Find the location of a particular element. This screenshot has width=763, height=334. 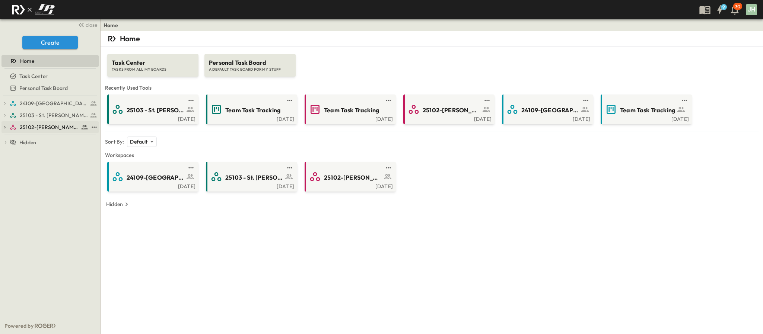

a: Personal Task BoardA DEFAULT TASK BOARD FOR MY STUFF is located at coordinates (250, 61).